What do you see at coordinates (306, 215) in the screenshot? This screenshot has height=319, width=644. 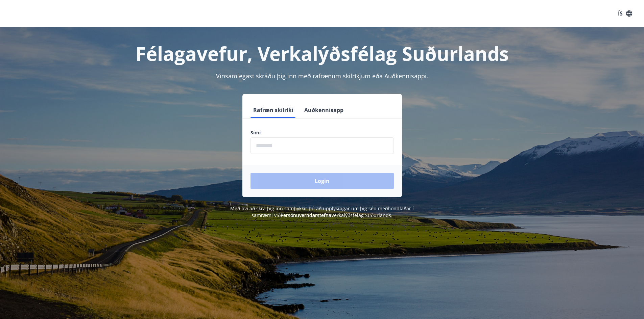 I see `a: Persónuverndarstefna` at bounding box center [306, 215].